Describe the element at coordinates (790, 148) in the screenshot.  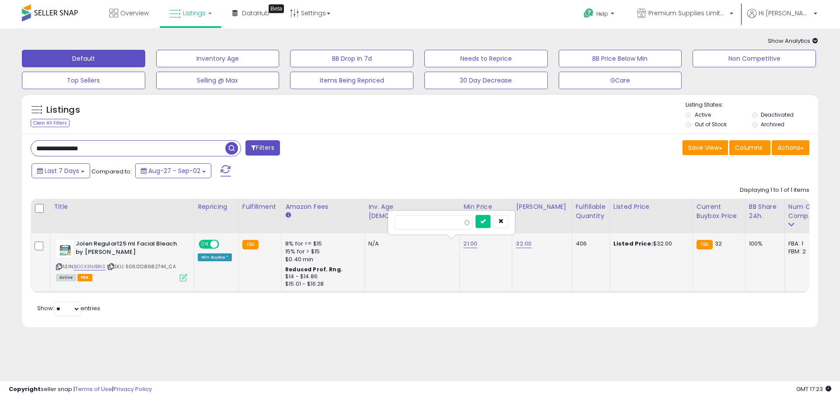
I see `button: Actions` at that location.